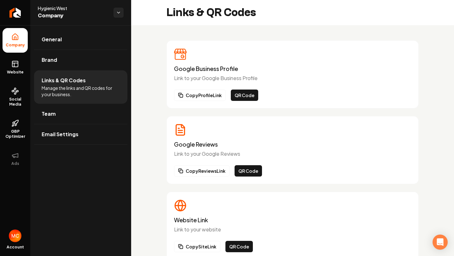  I want to click on span: Email Settings, so click(60, 134).